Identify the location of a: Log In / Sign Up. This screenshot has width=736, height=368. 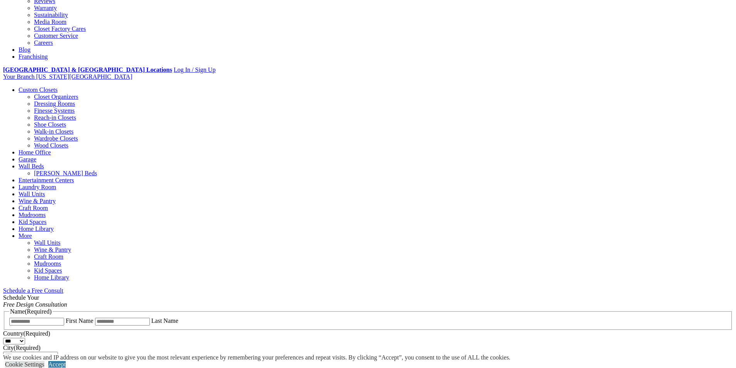
(194, 70).